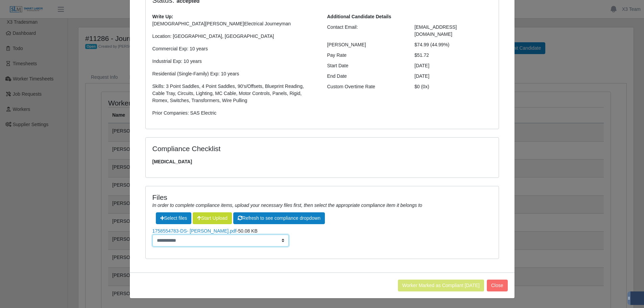 The height and width of the screenshot is (308, 644). I want to click on p: Industrial Exp: 10 years, so click(235, 62).